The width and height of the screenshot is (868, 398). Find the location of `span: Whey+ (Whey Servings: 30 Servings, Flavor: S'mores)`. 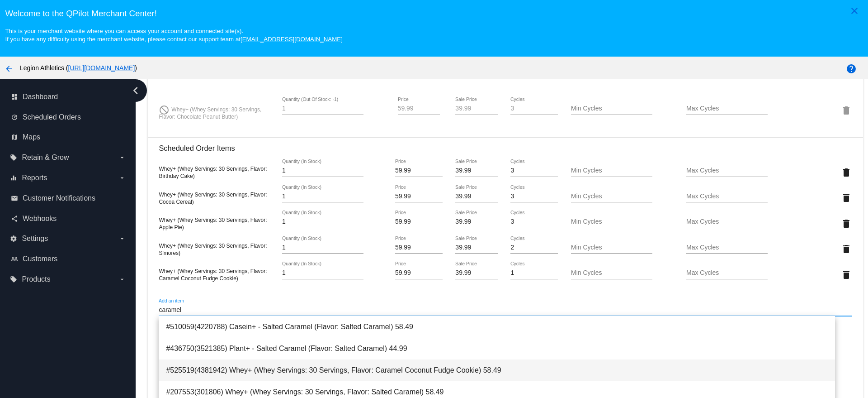

span: Whey+ (Whey Servings: 30 Servings, Flavor: S'mores) is located at coordinates (213, 249).